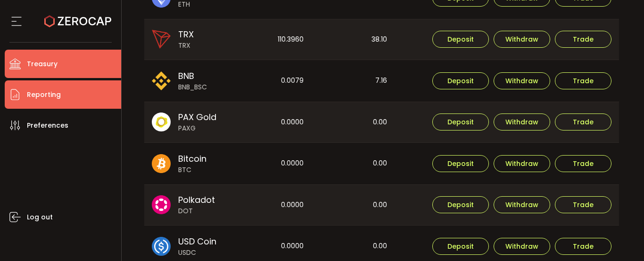 This screenshot has width=644, height=261. What do you see at coordinates (197, 252) in the screenshot?
I see `span: USDC` at bounding box center [197, 252].